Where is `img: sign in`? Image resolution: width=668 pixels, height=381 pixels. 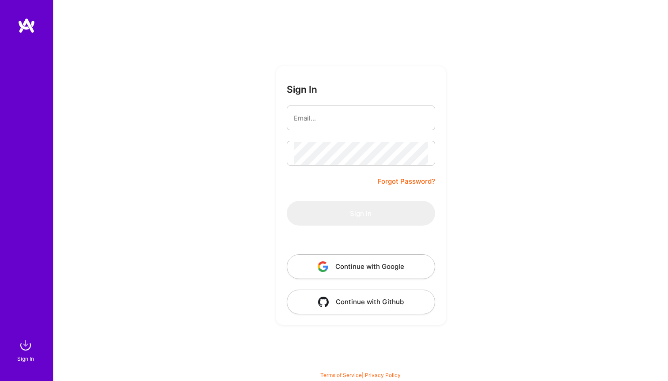 img: sign in is located at coordinates (26, 345).